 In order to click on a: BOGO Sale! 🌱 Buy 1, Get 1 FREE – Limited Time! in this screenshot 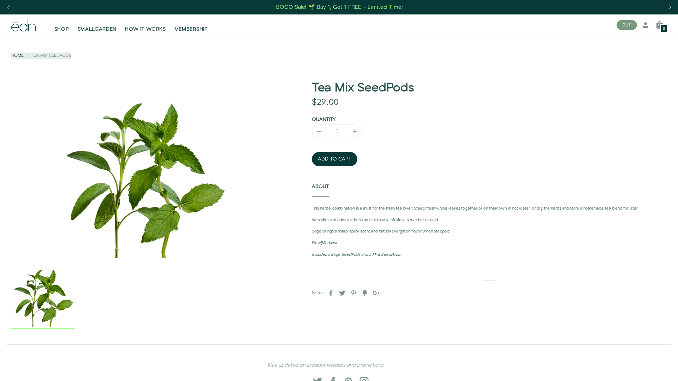, I will do `click(340, 7)`.